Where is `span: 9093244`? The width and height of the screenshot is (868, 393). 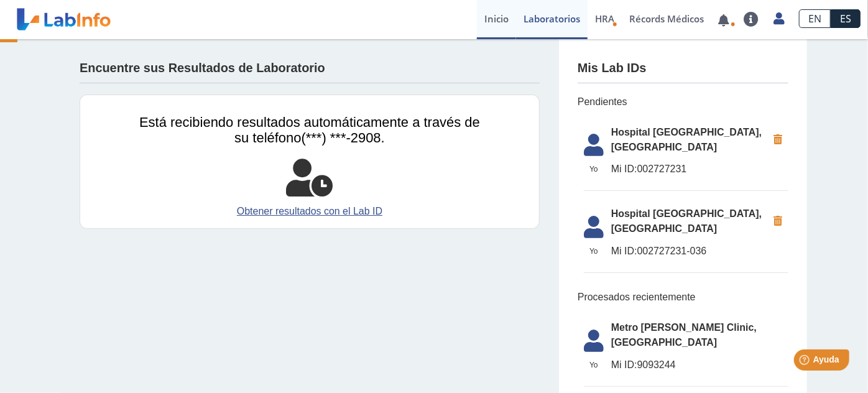
span: 9093244 is located at coordinates (699, 365).